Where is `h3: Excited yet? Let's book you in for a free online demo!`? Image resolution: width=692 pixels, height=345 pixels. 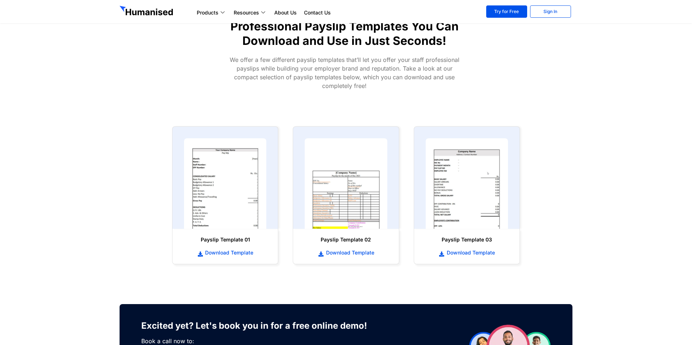 h3: Excited yet? Let's book you in for a free online demo! is located at coordinates (260, 326).